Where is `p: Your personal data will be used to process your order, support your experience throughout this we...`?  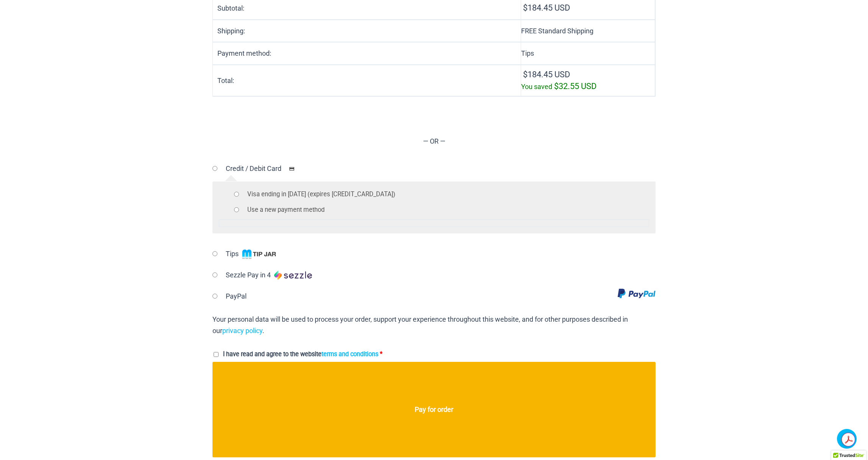
p: Your personal data will be used to process your order, support your experience throughout this we... is located at coordinates (434, 325).